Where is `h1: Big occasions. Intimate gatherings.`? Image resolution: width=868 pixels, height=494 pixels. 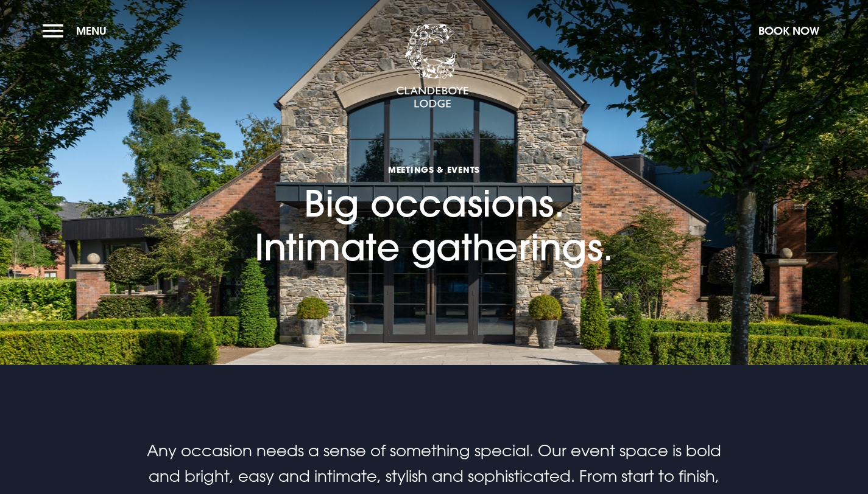 h1: Big occasions. Intimate gatherings. is located at coordinates (434, 185).